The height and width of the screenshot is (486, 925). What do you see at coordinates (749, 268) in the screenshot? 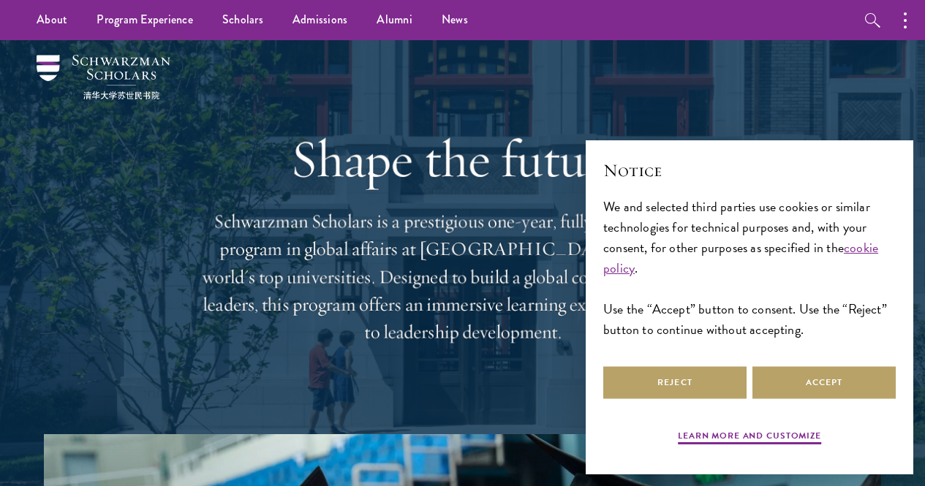
I see `div: We and selected third parties use cookies or similar technologies for technical purposes and, wit...` at bounding box center [749, 268].